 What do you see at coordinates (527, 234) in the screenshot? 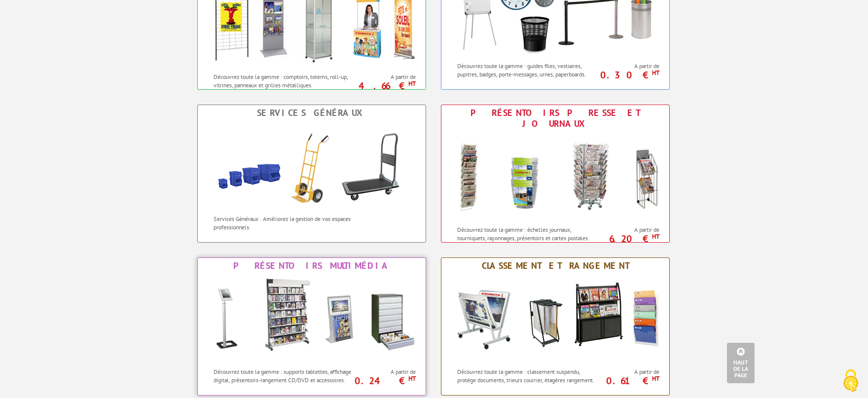
I see `p: Découvrez toute la gamme : échelles journaux, tourniquets, rayonnages, présentoirs et cartes post...` at bounding box center [527, 234].